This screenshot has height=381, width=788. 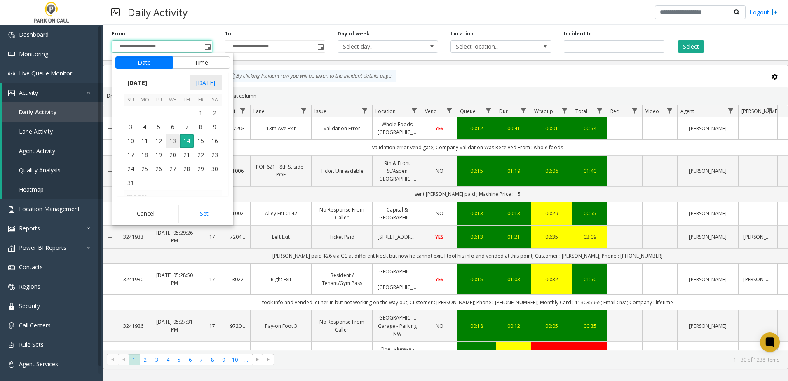 What do you see at coordinates (157, 359) in the screenshot?
I see `span: Page 3` at bounding box center [157, 359].